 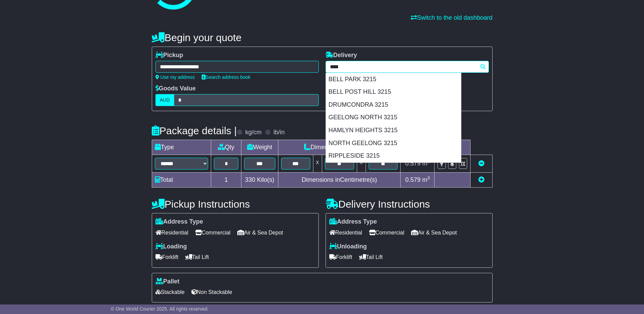 I want to click on div: NORTH GEELONG 3215, so click(x=393, y=143).